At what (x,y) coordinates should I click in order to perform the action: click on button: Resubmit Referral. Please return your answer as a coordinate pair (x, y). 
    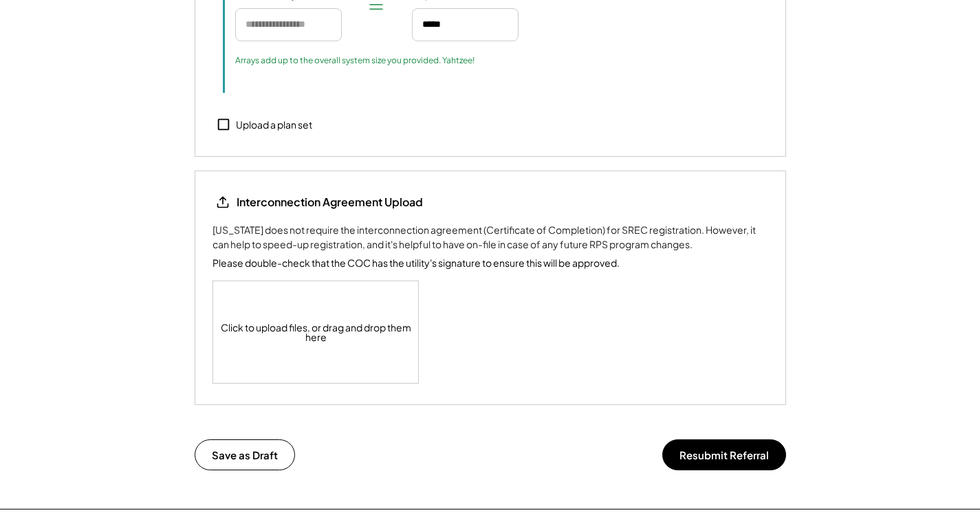
    Looking at the image, I should click on (725, 454).